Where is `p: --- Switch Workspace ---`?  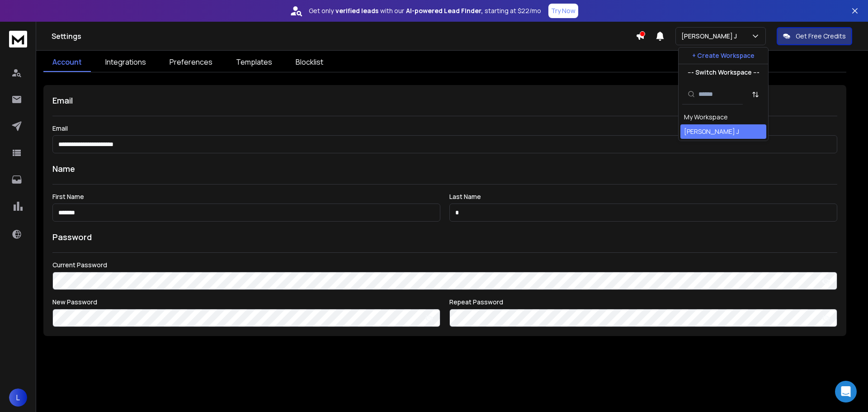 p: --- Switch Workspace --- is located at coordinates (723, 72).